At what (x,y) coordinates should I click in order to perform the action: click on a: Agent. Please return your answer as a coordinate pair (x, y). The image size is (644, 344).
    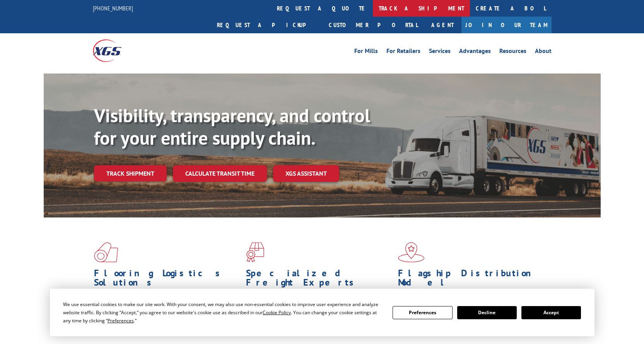
    Looking at the image, I should click on (443, 25).